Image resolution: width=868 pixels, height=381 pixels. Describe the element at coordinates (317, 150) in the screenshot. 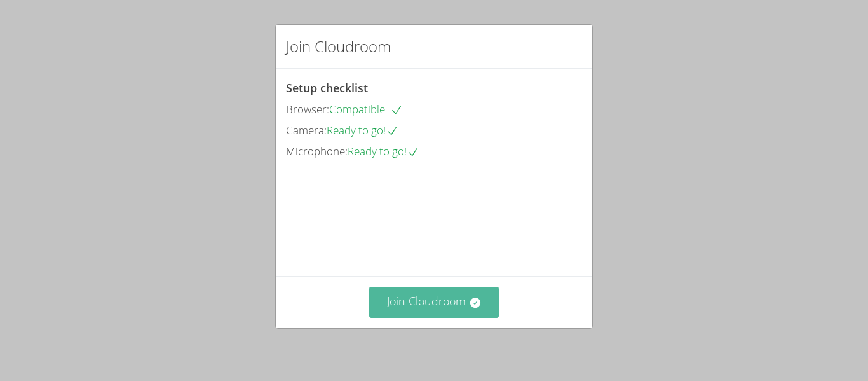

I see `span: Microphone:` at that location.